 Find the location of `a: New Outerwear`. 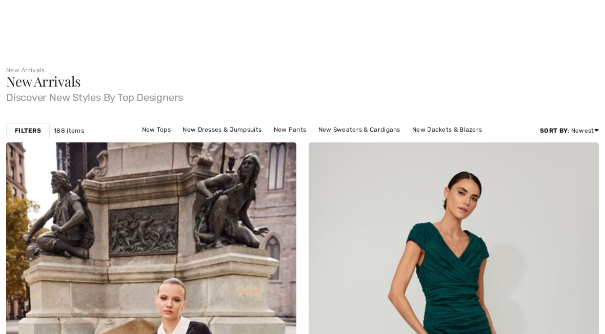

a: New Outerwear is located at coordinates (334, 143).